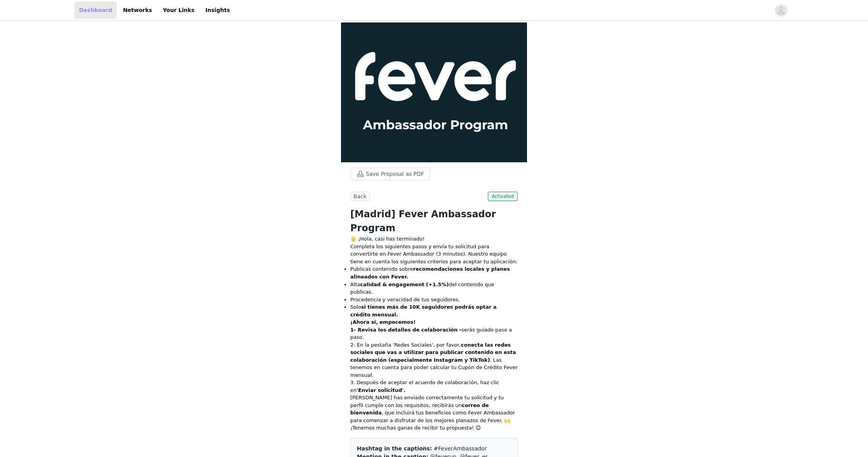 This screenshot has height=457, width=868. What do you see at coordinates (434, 222) in the screenshot?
I see `h1: [Madrid] Fever Ambassador Program` at bounding box center [434, 222].